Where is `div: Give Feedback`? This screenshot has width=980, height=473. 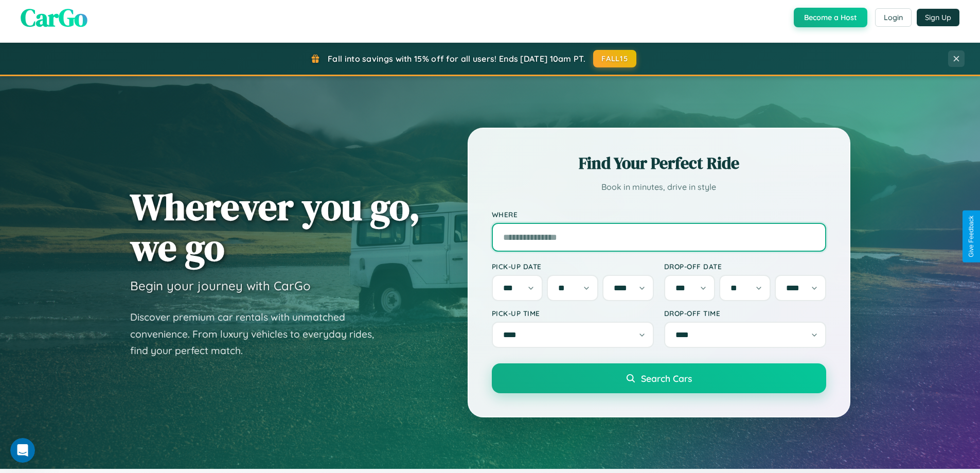
div: Give Feedback is located at coordinates (971, 236).